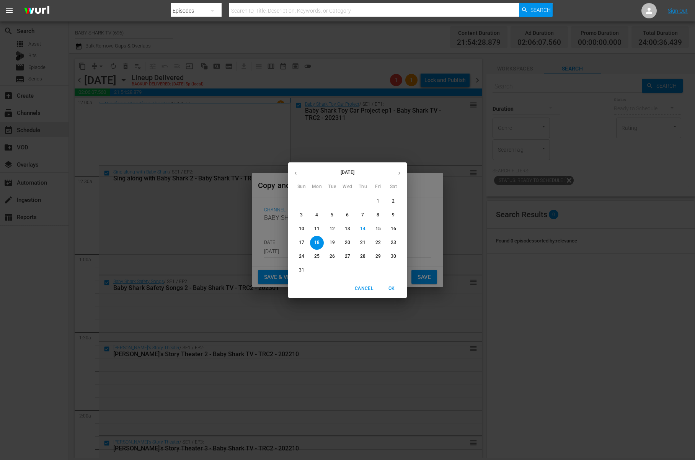 Image resolution: width=695 pixels, height=460 pixels. I want to click on p: 11, so click(317, 228).